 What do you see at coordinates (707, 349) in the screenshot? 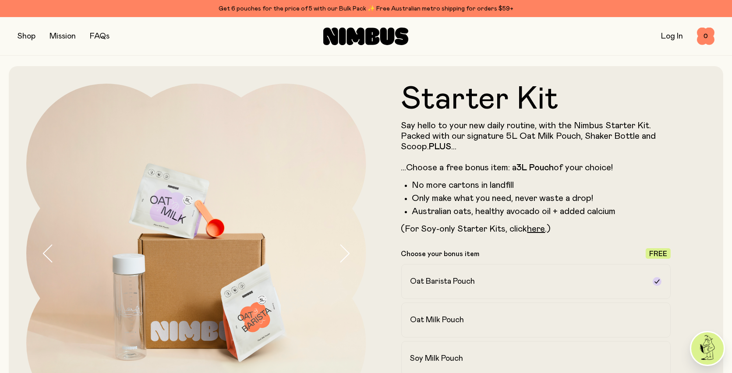
I see `img: agent` at bounding box center [707, 349].